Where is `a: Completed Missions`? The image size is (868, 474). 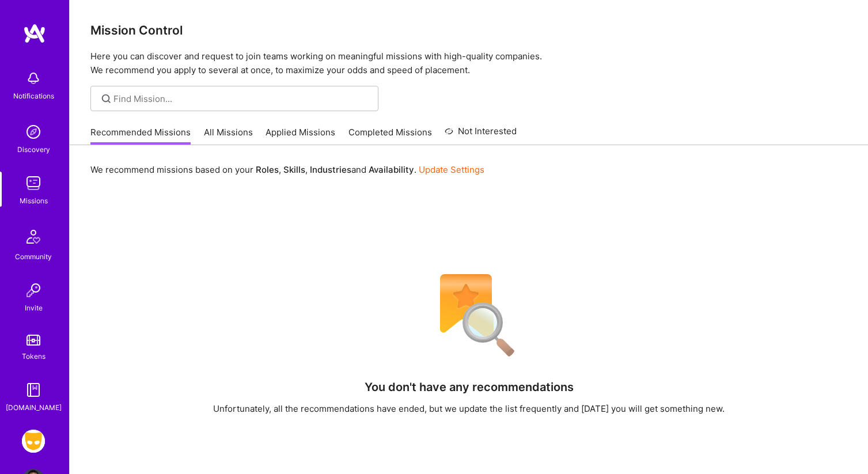 a: Completed Missions is located at coordinates (390, 135).